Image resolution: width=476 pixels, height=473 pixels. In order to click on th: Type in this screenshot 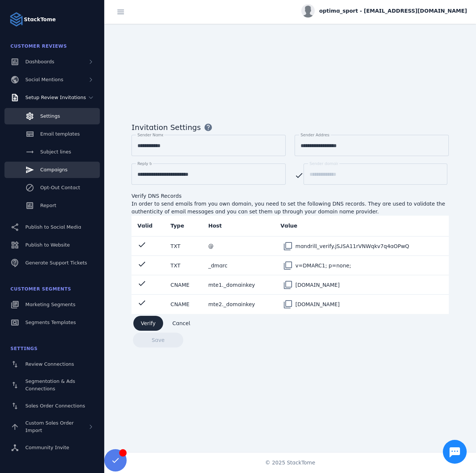, I will do `click(184, 226)`.